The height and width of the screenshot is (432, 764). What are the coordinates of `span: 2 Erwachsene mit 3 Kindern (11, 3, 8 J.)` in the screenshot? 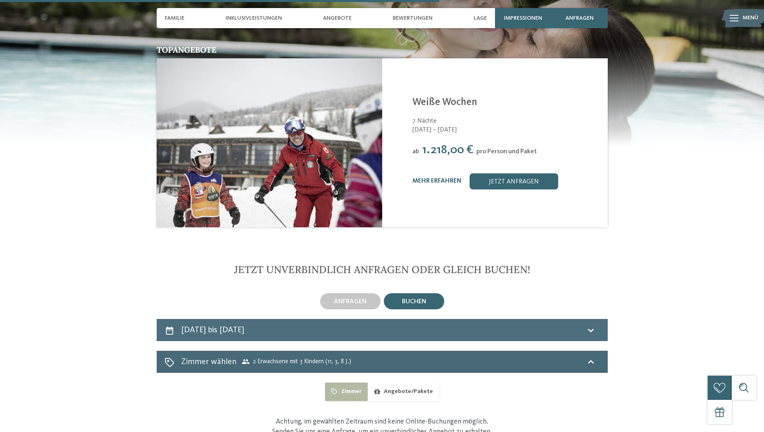 It's located at (296, 362).